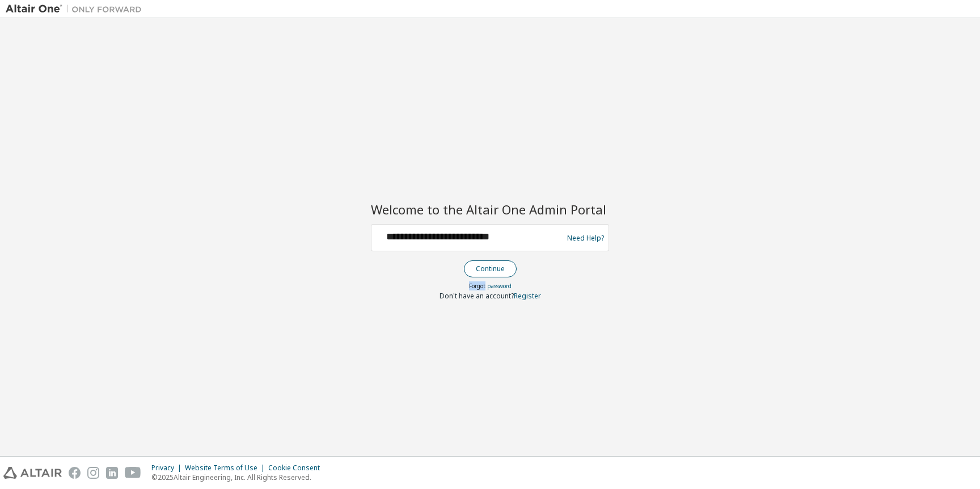 Image resolution: width=980 pixels, height=489 pixels. Describe the element at coordinates (476, 296) in the screenshot. I see `span: Don't have an account?` at that location.